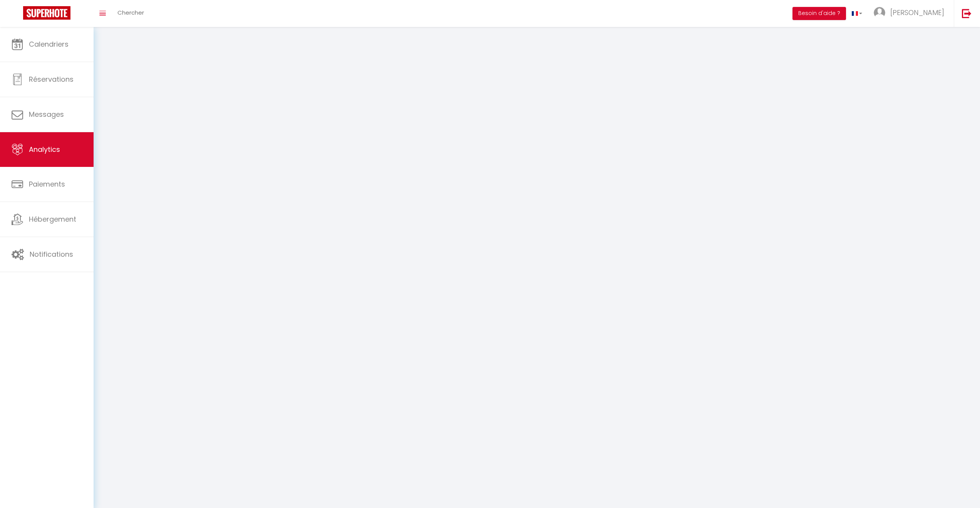 This screenshot has height=508, width=980. Describe the element at coordinates (46, 114) in the screenshot. I see `span: Messages` at that location.